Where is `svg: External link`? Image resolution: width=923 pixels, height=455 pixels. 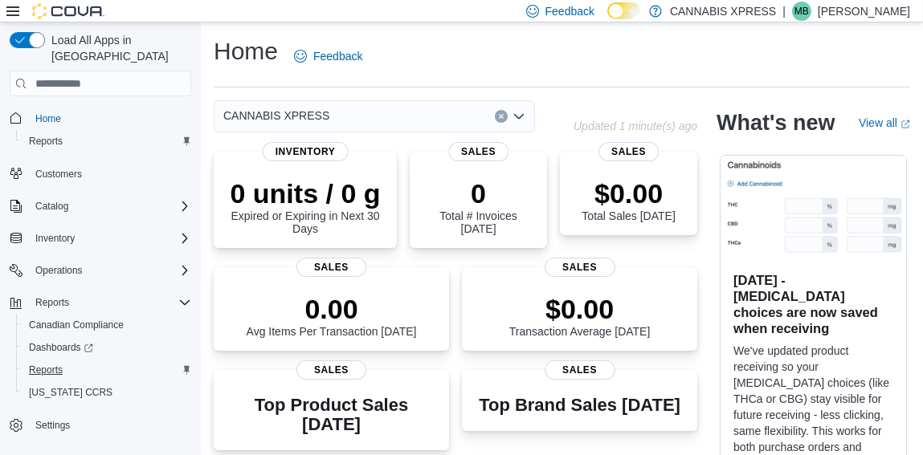 svg: External link is located at coordinates (905, 124).